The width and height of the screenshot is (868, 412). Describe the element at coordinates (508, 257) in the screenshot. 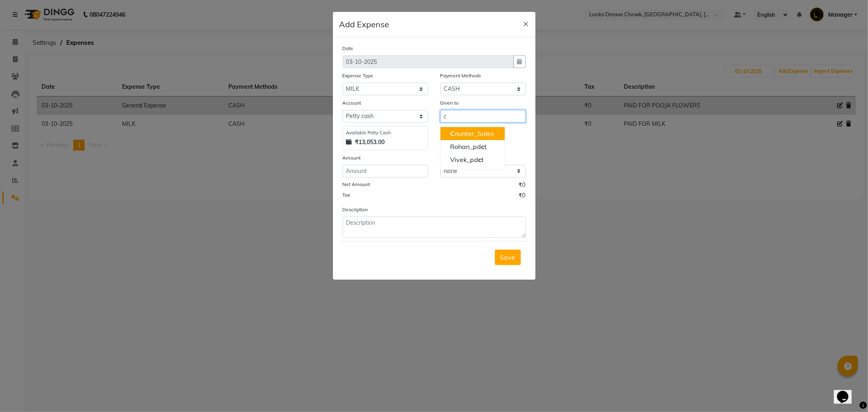

I see `button: Save` at that location.